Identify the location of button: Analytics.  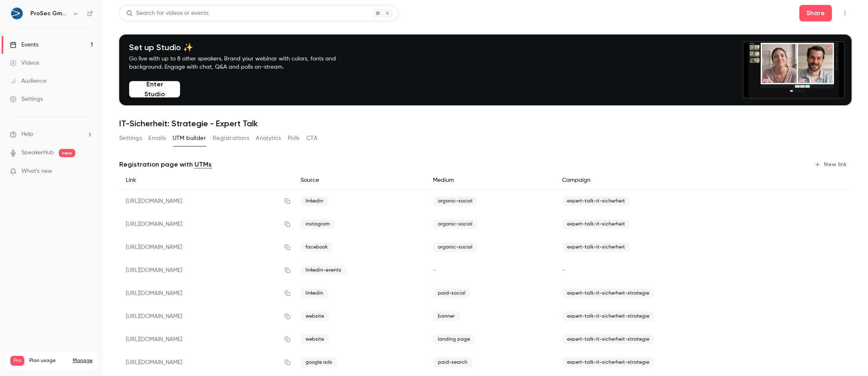
(269, 138).